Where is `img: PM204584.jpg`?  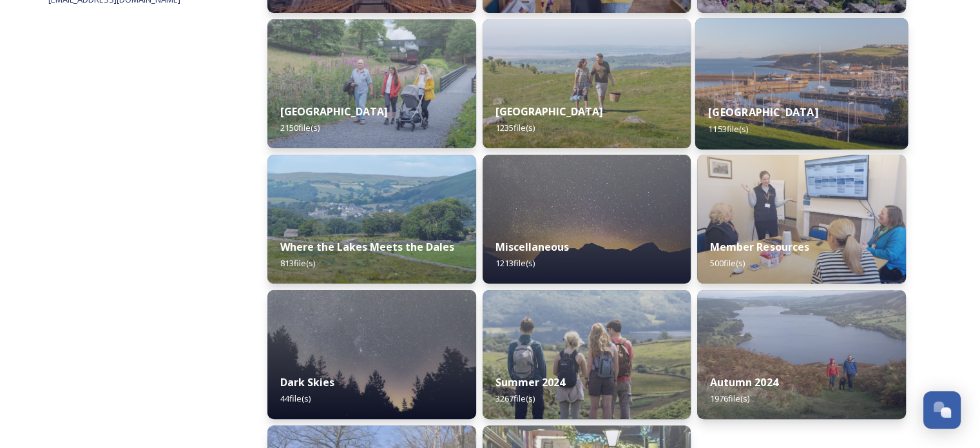
img: PM204584.jpg is located at coordinates (372, 84).